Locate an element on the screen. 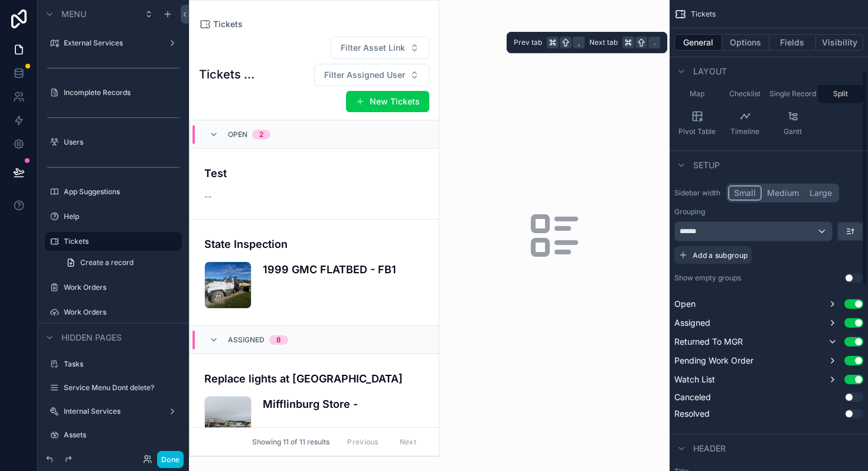  button: Map is located at coordinates (697, 86).